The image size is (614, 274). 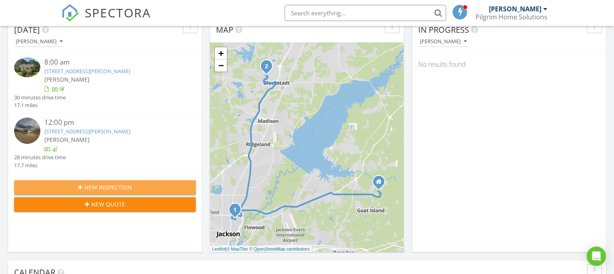 I want to click on div: 1021 Euclid Ave, Jackson, MS 39202, so click(x=237, y=212).